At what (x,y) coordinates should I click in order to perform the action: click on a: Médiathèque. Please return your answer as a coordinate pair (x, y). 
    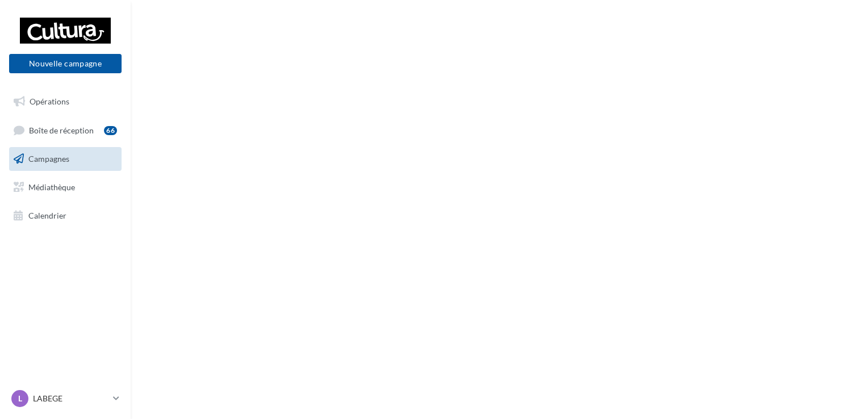
    Looking at the image, I should click on (65, 187).